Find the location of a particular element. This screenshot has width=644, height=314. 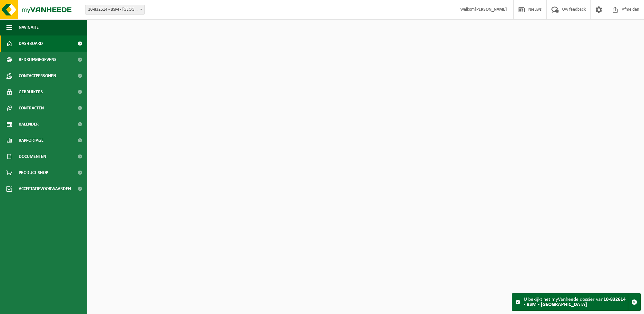

span: Contactpersonen is located at coordinates (37, 75).